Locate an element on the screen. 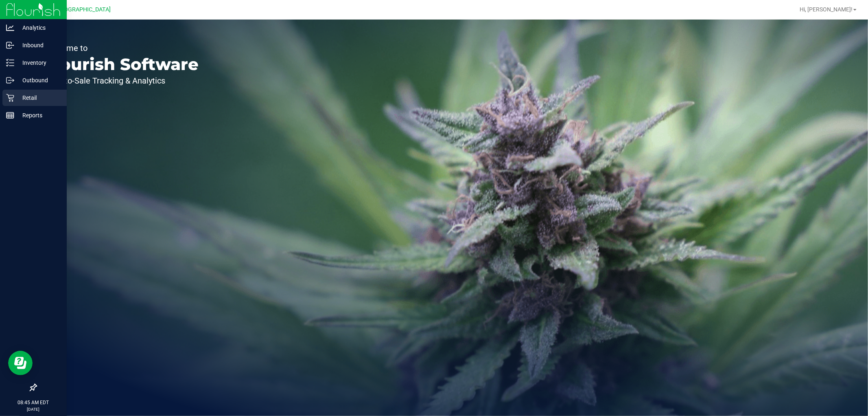 The width and height of the screenshot is (868, 416). p: Outbound is located at coordinates (39, 80).